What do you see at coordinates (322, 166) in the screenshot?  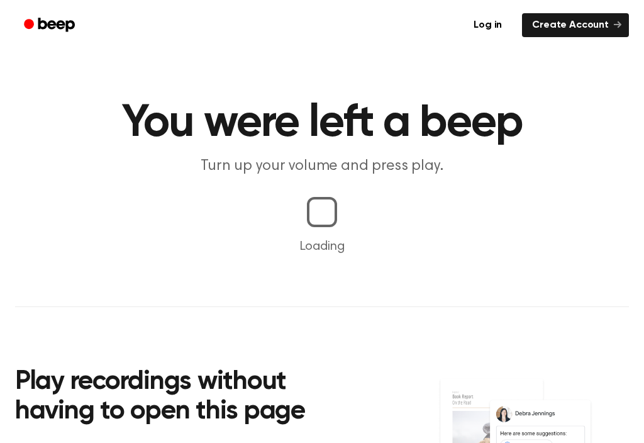 I see `p: Turn up your volume and press play.` at bounding box center [322, 166].